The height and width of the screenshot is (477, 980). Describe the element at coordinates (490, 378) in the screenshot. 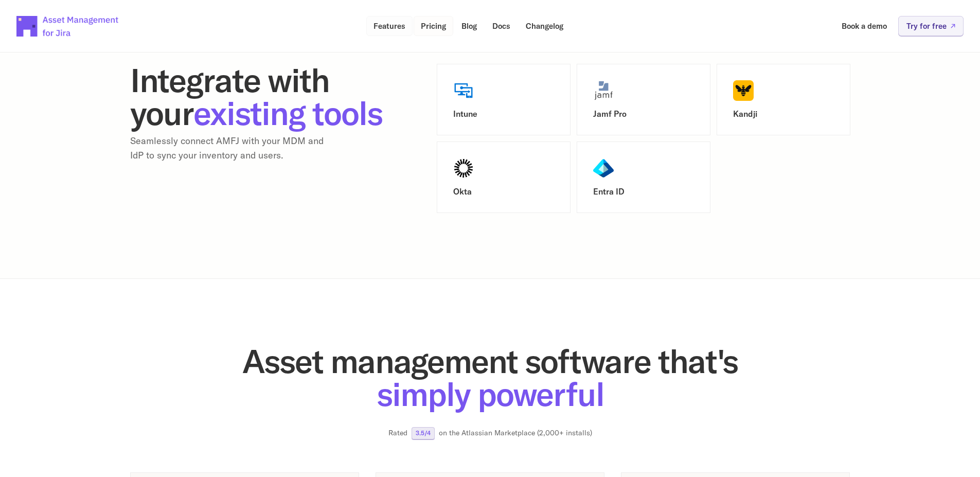

I see `h2: Asset management software that's` at that location.